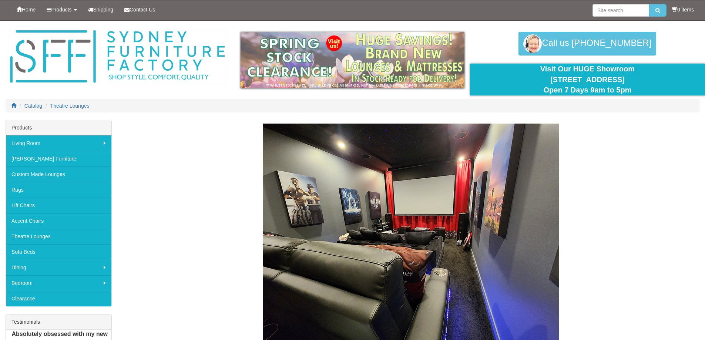 The width and height of the screenshot is (705, 340). I want to click on div: Products, so click(58, 128).